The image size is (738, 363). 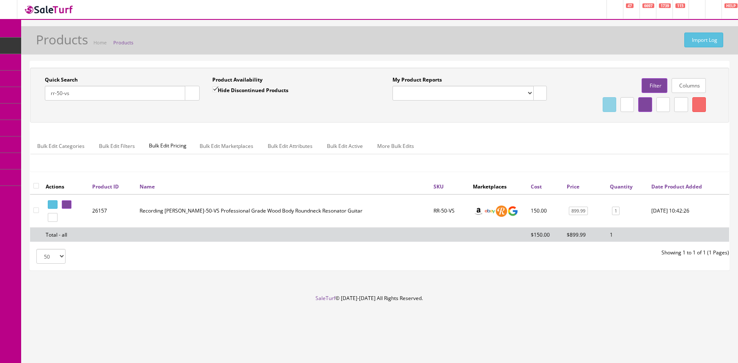 I want to click on img: SaleTurf, so click(x=49, y=9).